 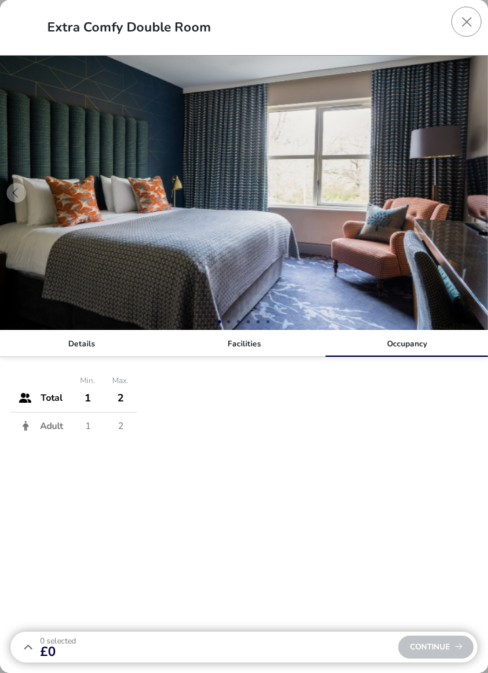 I want to click on div: Continue, so click(x=436, y=647).